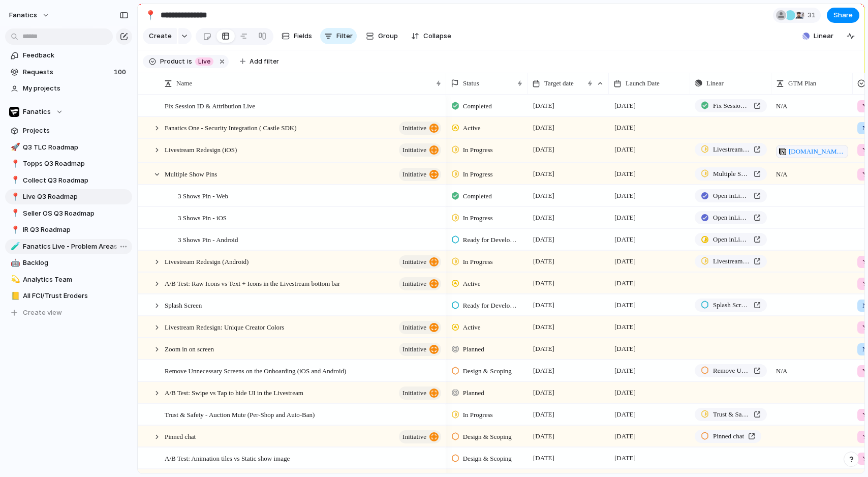 The height and width of the screenshot is (477, 868). What do you see at coordinates (69, 214) in the screenshot?
I see `a: 📍Seller OS Q3 Roadmap` at bounding box center [69, 214].